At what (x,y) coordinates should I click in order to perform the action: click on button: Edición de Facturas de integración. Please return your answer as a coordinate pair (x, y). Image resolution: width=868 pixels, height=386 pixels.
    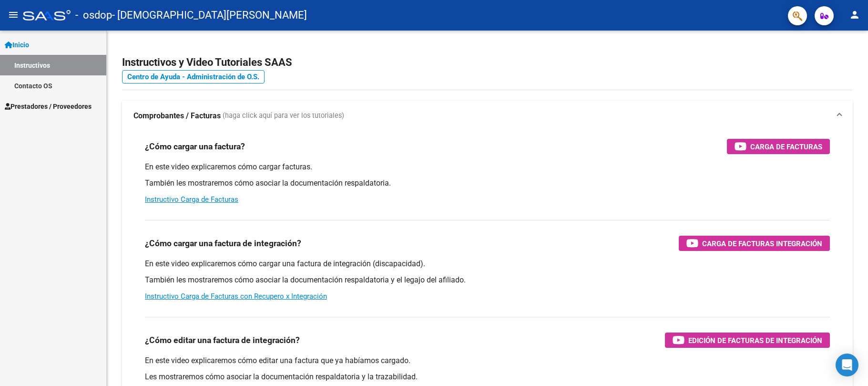
    Looking at the image, I should click on (747, 340).